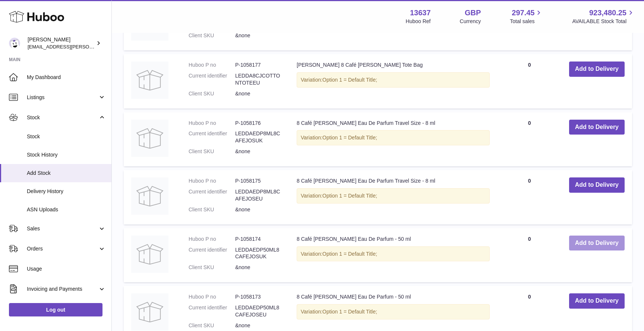 This screenshot has width=644, height=331. I want to click on strong: GBP, so click(473, 13).